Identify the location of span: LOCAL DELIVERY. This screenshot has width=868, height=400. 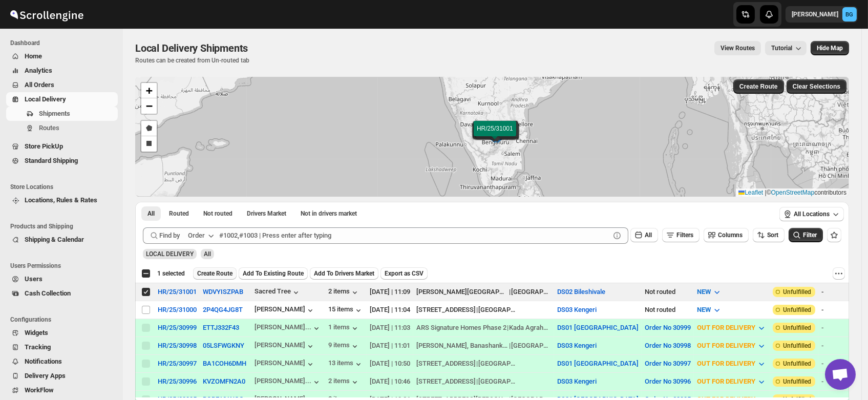
(170, 254).